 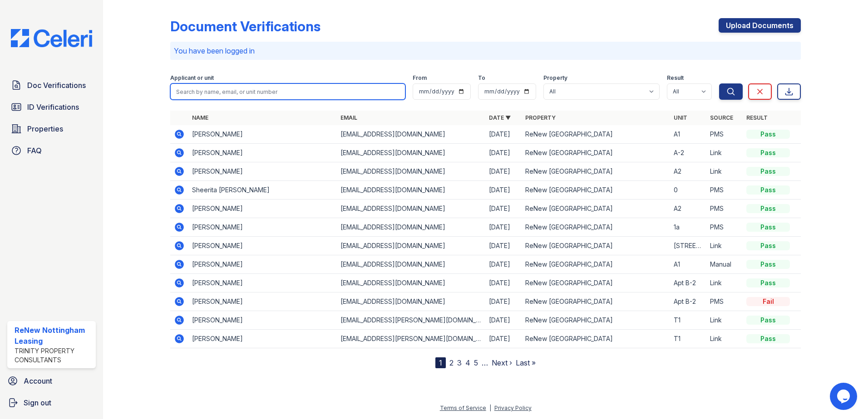 What do you see at coordinates (460, 363) in the screenshot?
I see `a: 3` at bounding box center [460, 363].